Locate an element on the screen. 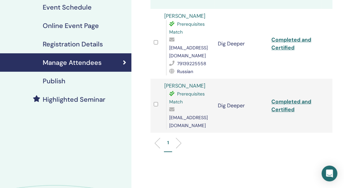 The height and width of the screenshot is (188, 344). h4: Event Schedule is located at coordinates (67, 7).